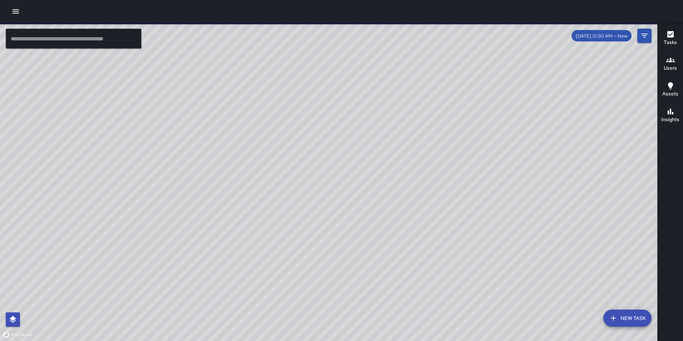 This screenshot has width=683, height=341. What do you see at coordinates (670, 43) in the screenshot?
I see `h6: Tasks` at bounding box center [670, 43].